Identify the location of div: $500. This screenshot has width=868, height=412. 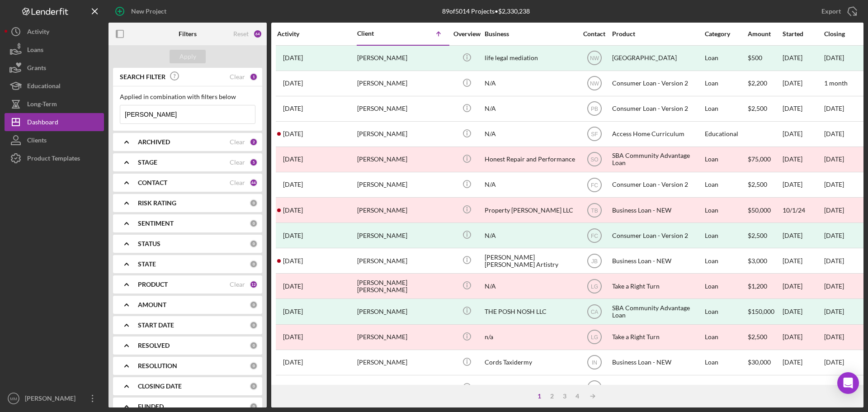
(764, 58).